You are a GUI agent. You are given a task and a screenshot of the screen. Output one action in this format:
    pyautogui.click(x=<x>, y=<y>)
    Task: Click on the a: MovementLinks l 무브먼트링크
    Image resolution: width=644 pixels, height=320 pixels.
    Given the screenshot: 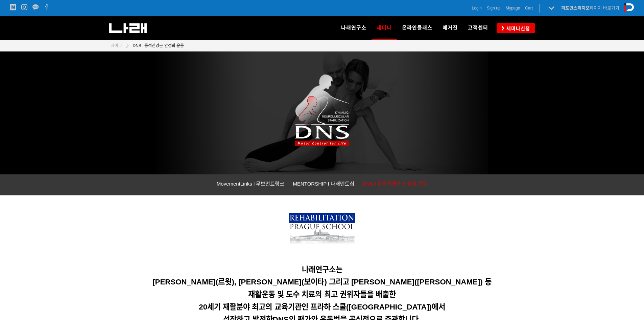 What is the action you would take?
    pyautogui.click(x=251, y=184)
    